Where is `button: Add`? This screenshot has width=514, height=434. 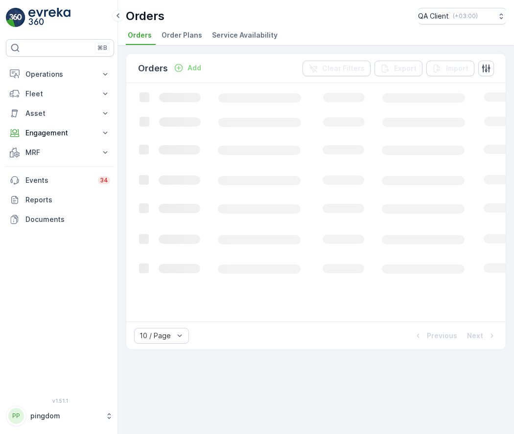 button: Add is located at coordinates (187, 68).